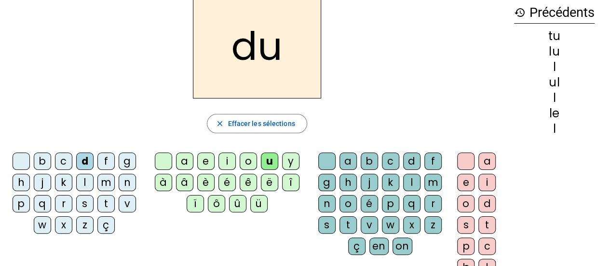 The image size is (610, 266). Describe the element at coordinates (216, 203) in the screenshot. I see `div: ô` at that location.